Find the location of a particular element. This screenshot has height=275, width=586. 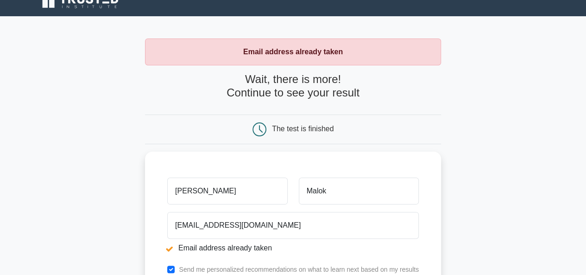

input: First name is located at coordinates (227, 191).